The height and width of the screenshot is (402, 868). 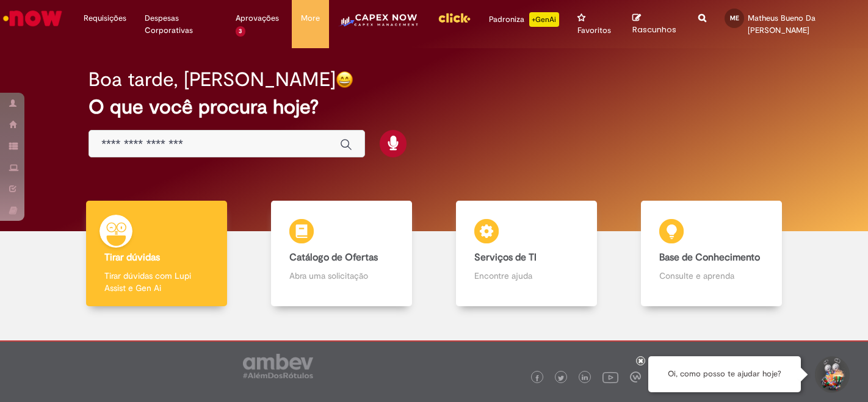 What do you see at coordinates (710, 257) in the screenshot?
I see `b: Base de Conhecimento` at bounding box center [710, 257].